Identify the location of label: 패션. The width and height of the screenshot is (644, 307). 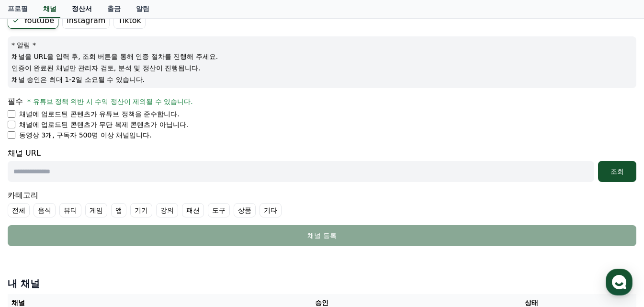
(193, 211).